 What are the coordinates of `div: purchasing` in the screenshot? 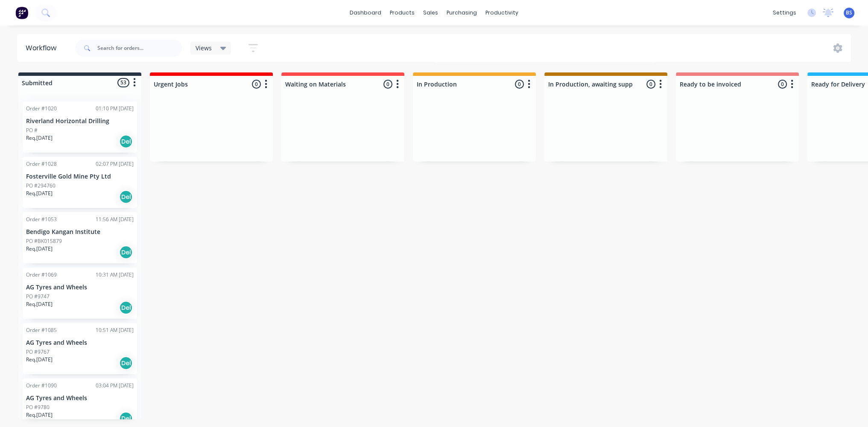 It's located at (462, 13).